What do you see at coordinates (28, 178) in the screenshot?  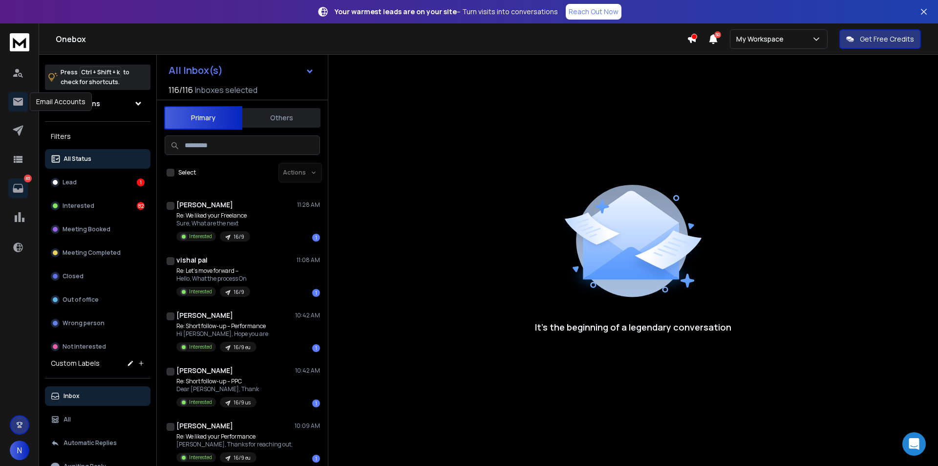 I see `p: 83` at bounding box center [28, 178].